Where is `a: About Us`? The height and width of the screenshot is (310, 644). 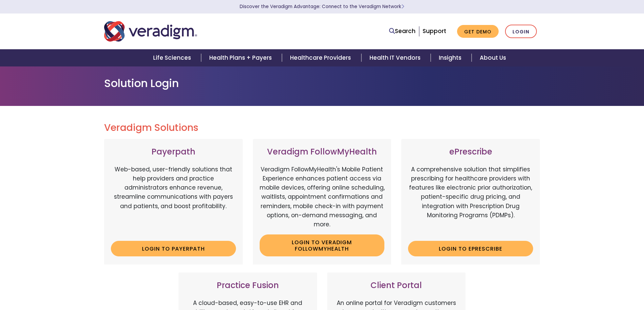 a: About Us is located at coordinates (493, 58).